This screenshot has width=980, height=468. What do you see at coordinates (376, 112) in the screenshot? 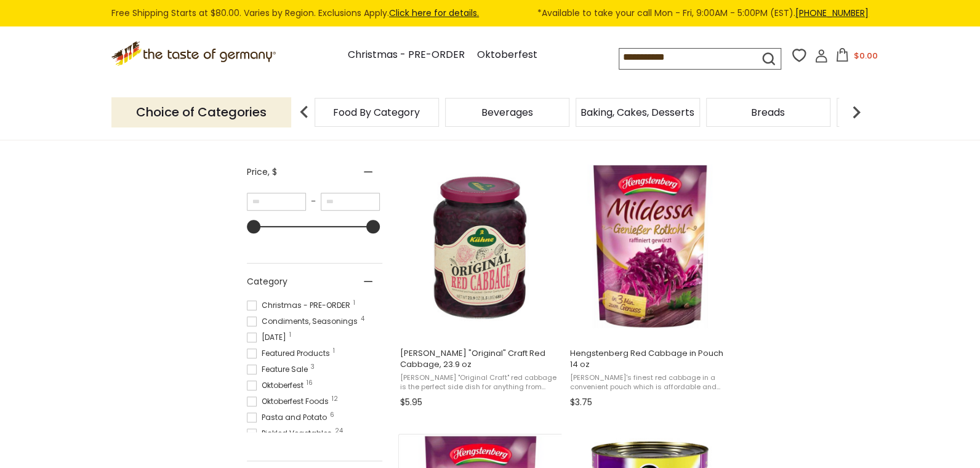
I see `span: Food By Category` at bounding box center [376, 112].